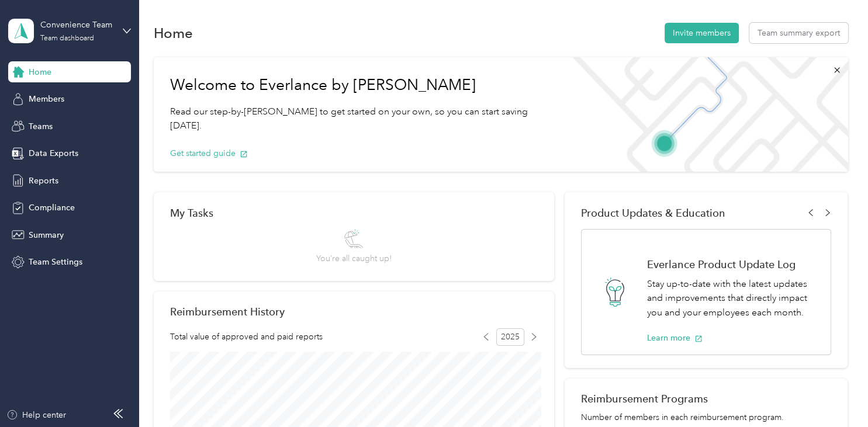 This screenshot has height=427, width=868. Describe the element at coordinates (36, 414) in the screenshot. I see `div: Help center` at that location.